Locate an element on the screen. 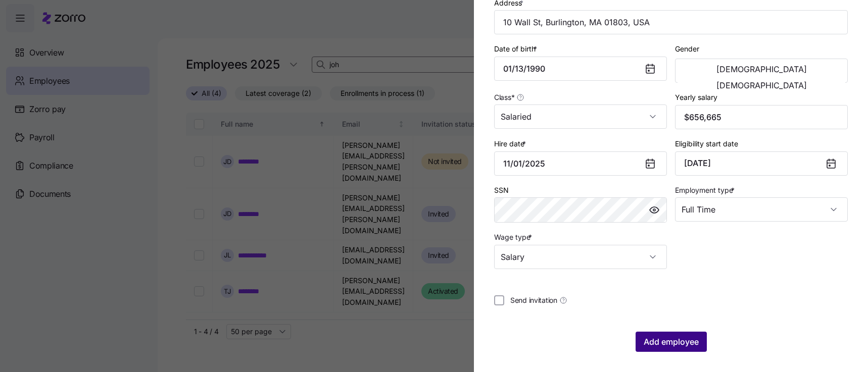 This screenshot has height=372, width=868. input: Select employment type is located at coordinates (761, 209).